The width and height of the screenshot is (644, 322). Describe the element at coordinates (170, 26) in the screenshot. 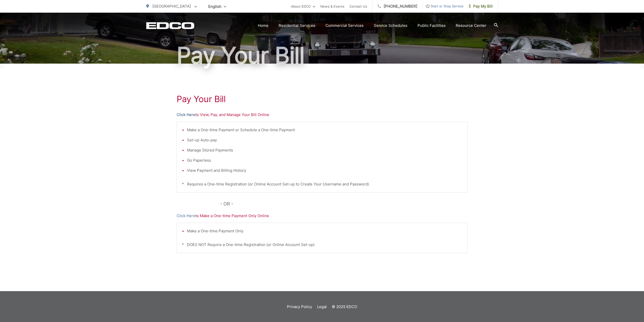

I see `a: EDCD logo. Return to the homepage.` at that location.